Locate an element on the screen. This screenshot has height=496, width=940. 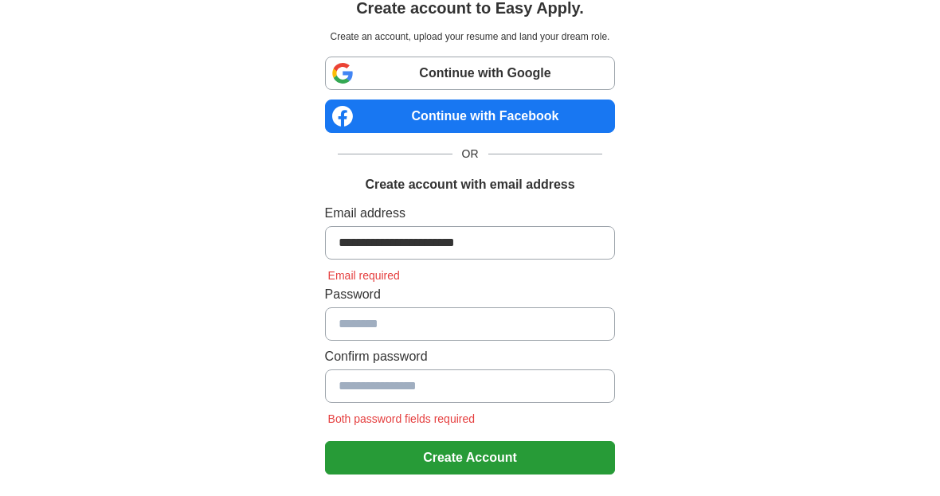
p: Create an account, upload your resume and land your dream role. is located at coordinates (470, 37).